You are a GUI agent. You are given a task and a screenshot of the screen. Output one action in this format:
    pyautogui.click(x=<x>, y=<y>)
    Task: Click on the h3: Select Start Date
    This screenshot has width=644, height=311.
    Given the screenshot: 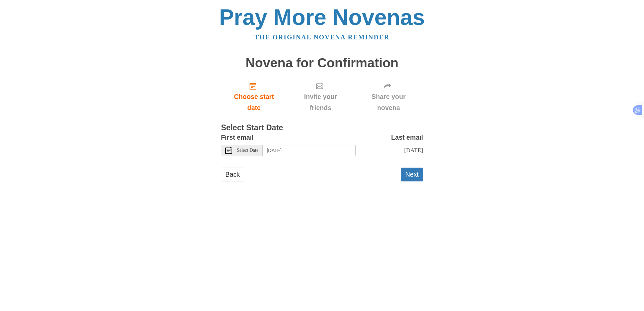 What is the action you would take?
    pyautogui.click(x=322, y=128)
    